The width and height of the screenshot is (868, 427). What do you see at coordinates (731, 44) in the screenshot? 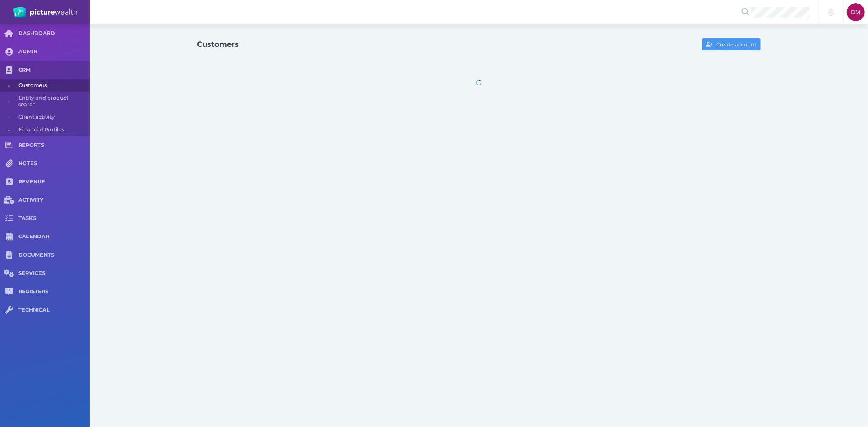
I see `button: Create account` at bounding box center [731, 44].